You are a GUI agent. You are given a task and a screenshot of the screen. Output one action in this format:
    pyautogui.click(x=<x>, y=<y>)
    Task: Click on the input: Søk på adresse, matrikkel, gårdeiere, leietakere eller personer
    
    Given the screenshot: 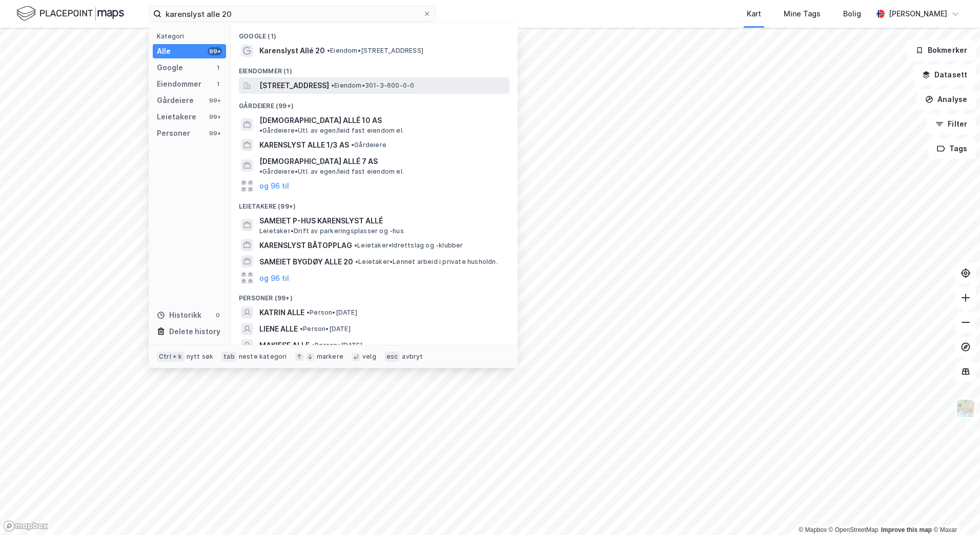 What is the action you would take?
    pyautogui.click(x=292, y=14)
    